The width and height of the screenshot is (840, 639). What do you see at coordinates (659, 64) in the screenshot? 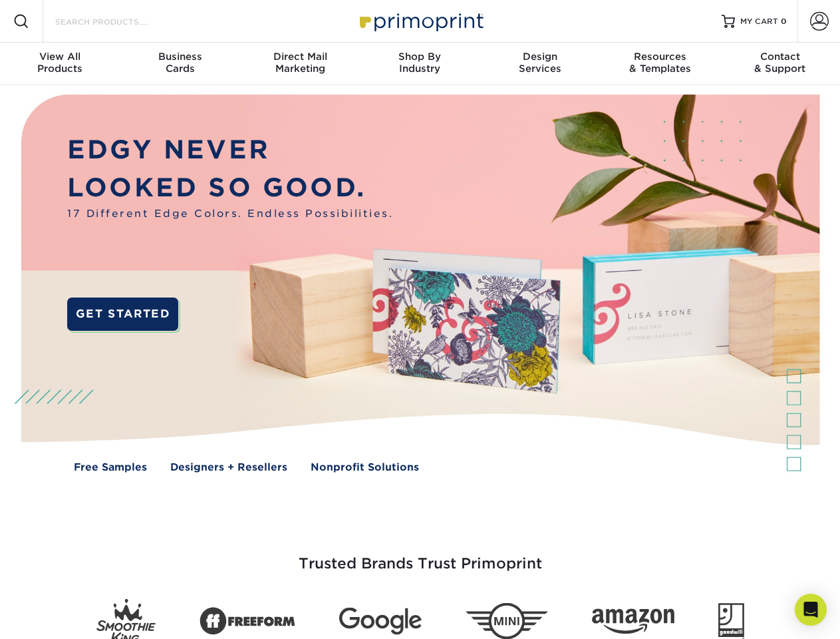
I see `a: Resources& Templates` at bounding box center [659, 64].